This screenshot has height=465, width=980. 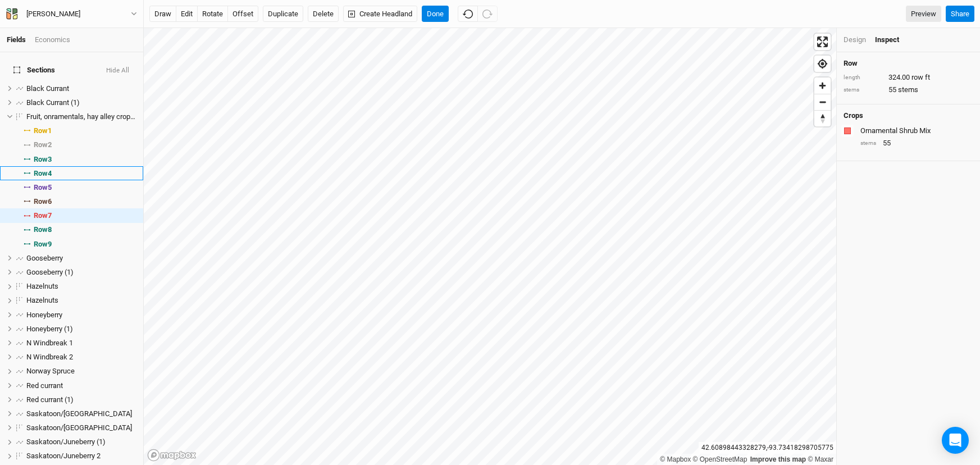 What do you see at coordinates (82, 400) in the screenshot?
I see `div: Red currant (1)` at bounding box center [82, 400].